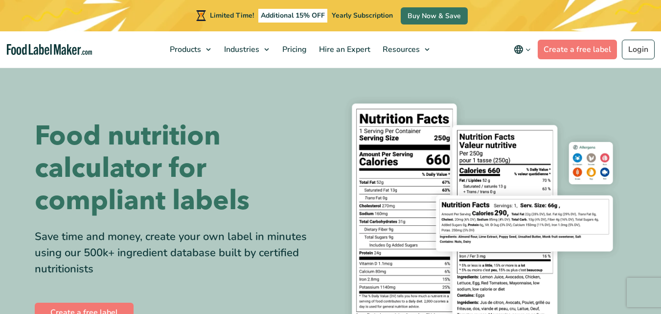  I want to click on div: Save time and money, create your own label in minutes using our 500k+ ingredient database built b..., so click(179, 252).